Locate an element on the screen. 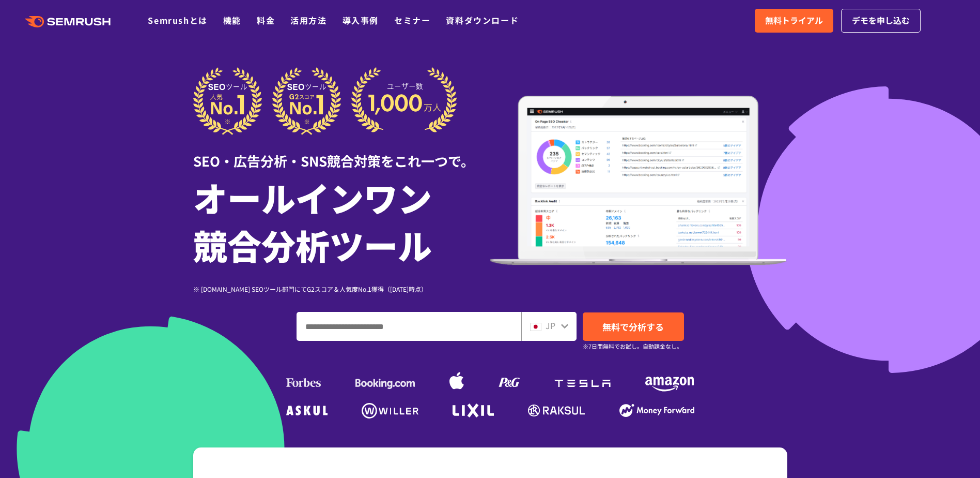 The height and width of the screenshot is (478, 980). a: 無料で分析する is located at coordinates (633, 326).